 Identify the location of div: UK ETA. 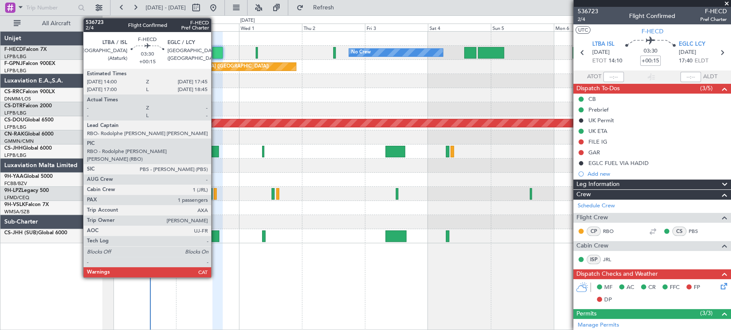
(598, 131).